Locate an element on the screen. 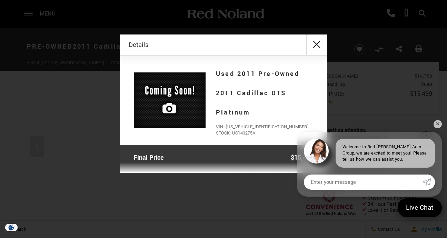 This screenshot has height=238, width=447. a: Submit is located at coordinates (429, 182).